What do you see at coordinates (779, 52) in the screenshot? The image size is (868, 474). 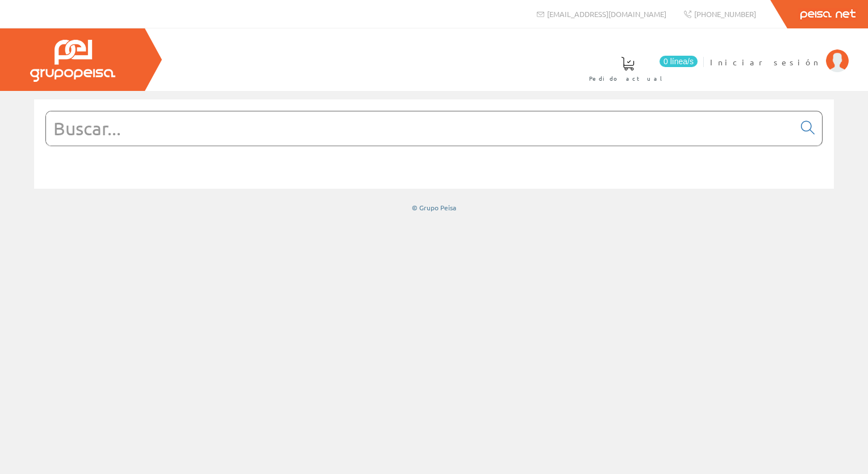 I see `a: Iniciar sesión` at bounding box center [779, 52].